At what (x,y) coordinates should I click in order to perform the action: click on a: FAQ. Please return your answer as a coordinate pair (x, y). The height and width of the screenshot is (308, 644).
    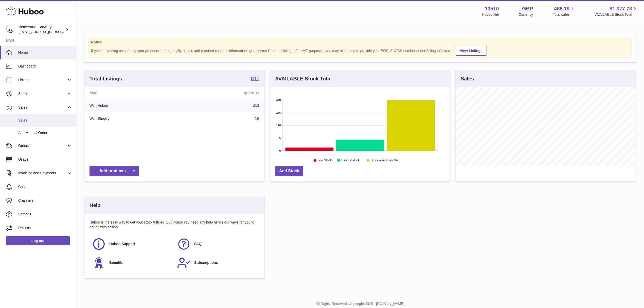
    Looking at the image, I should click on (217, 244).